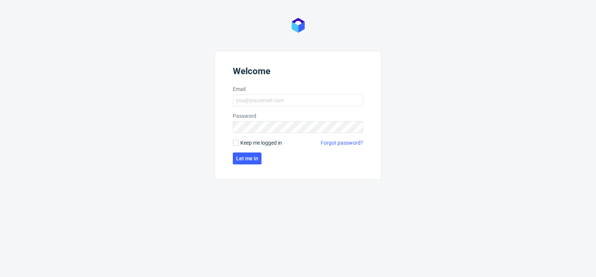 Image resolution: width=596 pixels, height=277 pixels. I want to click on label: Email, so click(298, 89).